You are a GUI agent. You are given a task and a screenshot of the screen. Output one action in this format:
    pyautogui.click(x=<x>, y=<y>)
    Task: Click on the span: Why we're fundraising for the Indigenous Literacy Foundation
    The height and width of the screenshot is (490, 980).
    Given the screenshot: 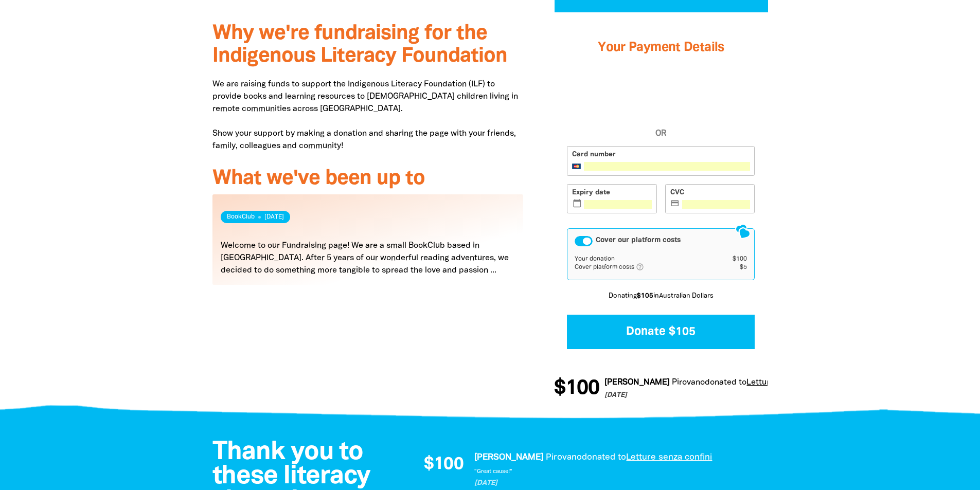 What is the action you would take?
    pyautogui.click(x=359, y=44)
    